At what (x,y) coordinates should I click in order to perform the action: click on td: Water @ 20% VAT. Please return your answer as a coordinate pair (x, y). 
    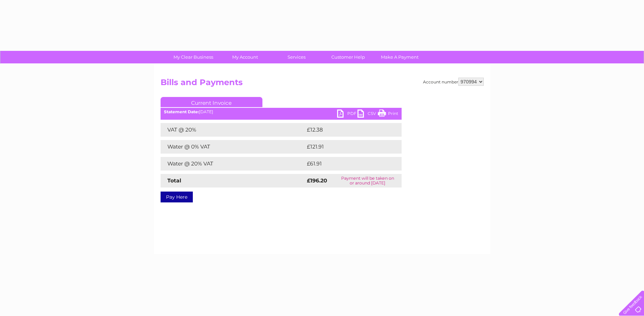
    Looking at the image, I should click on (233, 164).